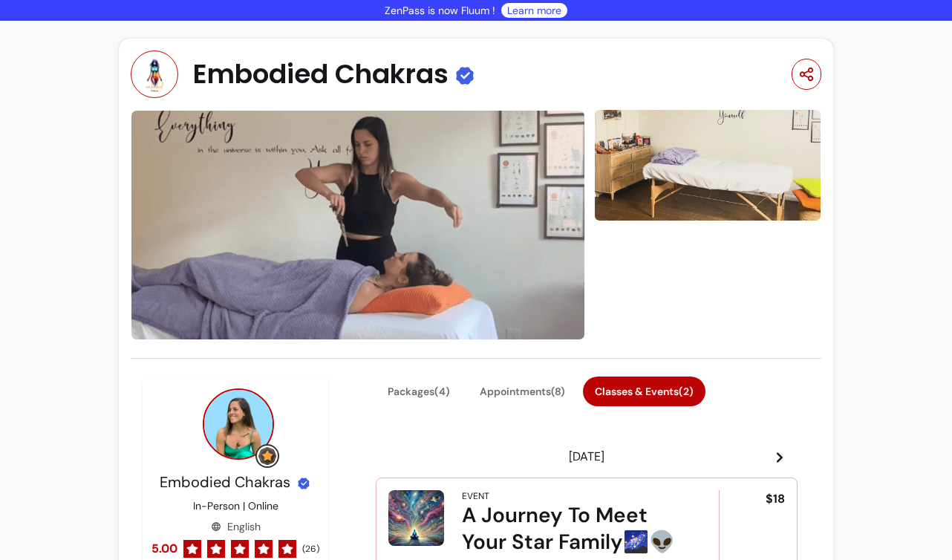 Image resolution: width=952 pixels, height=560 pixels. I want to click on div: Event, so click(475, 496).